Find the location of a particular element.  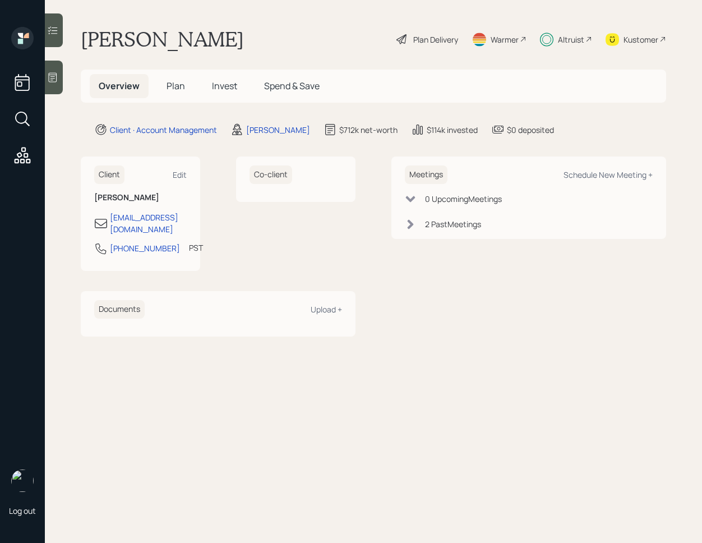

h6: Meetings is located at coordinates (426, 174).